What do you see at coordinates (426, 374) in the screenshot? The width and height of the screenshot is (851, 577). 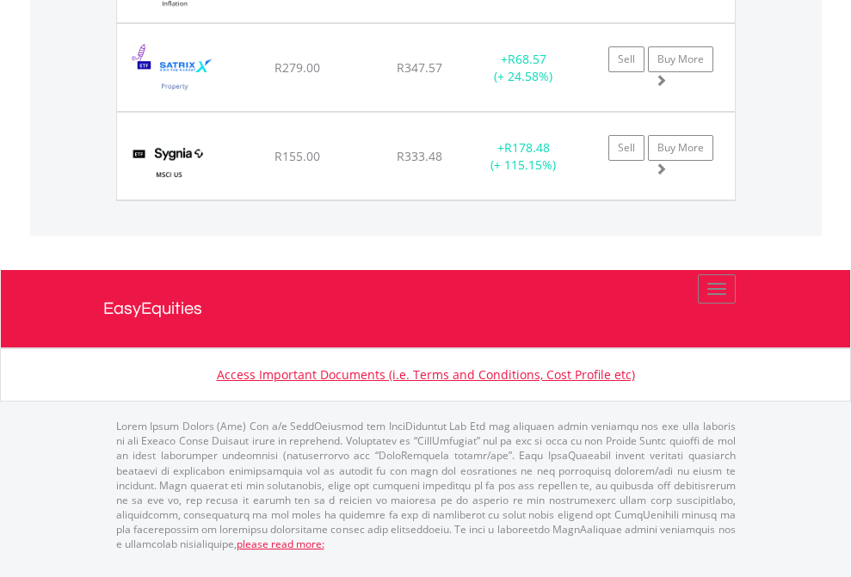 I see `a: Access Important Documents (i.e. Terms and Conditions, Cost Profile etc)` at bounding box center [426, 374].